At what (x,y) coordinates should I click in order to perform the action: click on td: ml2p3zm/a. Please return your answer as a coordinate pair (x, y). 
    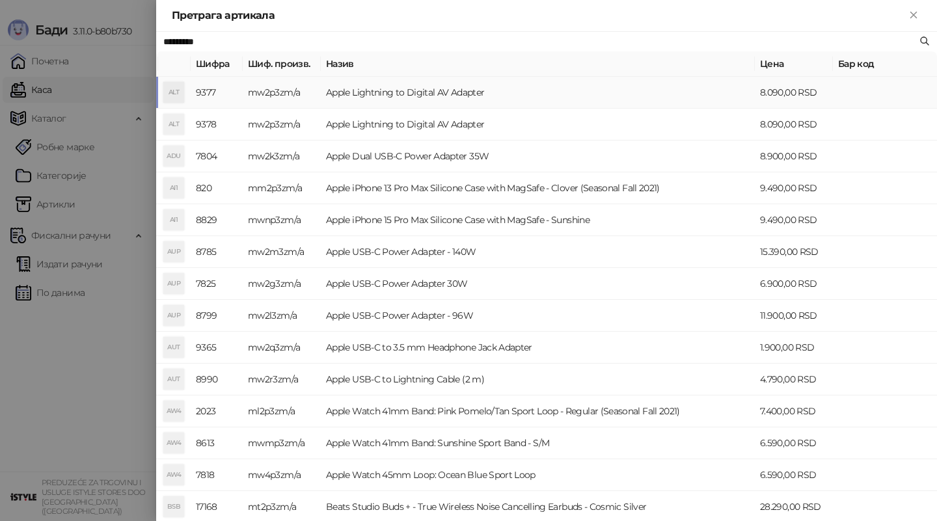
    Looking at the image, I should click on (282, 411).